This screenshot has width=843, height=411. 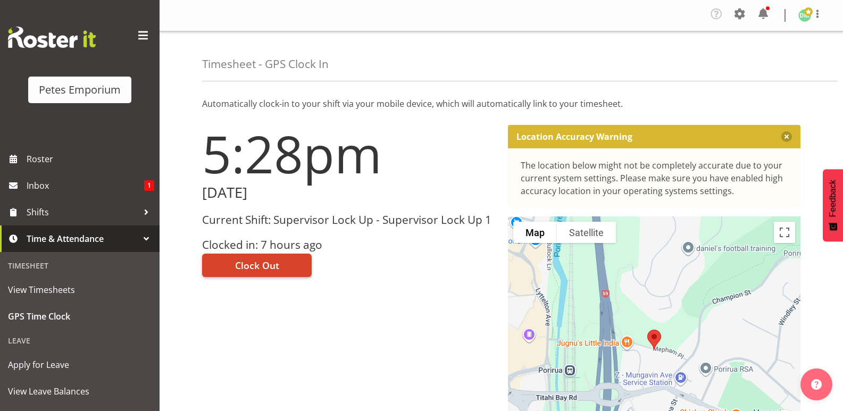 What do you see at coordinates (80, 392) in the screenshot?
I see `a: View Leave Balances` at bounding box center [80, 392].